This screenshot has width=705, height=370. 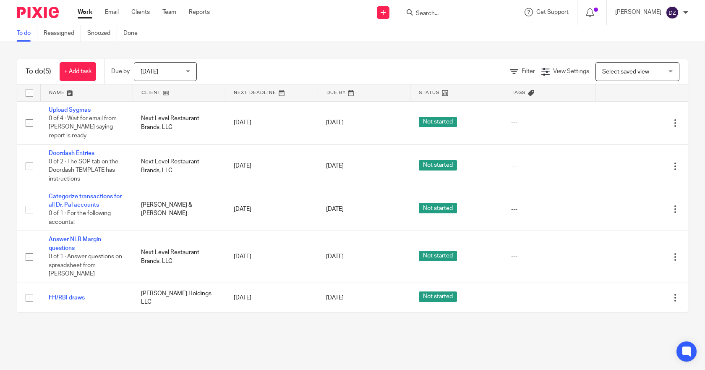 I want to click on a: Work, so click(x=85, y=12).